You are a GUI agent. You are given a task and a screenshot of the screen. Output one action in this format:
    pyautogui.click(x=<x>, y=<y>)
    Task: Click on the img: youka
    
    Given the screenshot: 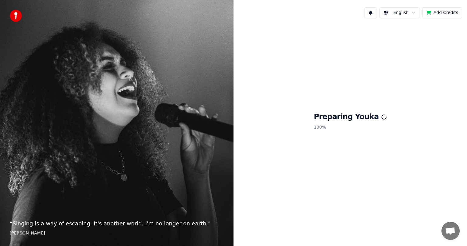 What is the action you would take?
    pyautogui.click(x=16, y=16)
    